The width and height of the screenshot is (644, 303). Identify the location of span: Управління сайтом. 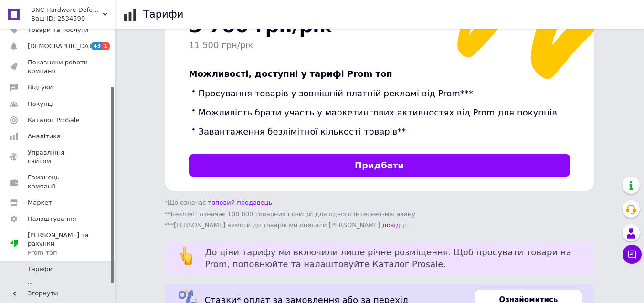
(57, 156).